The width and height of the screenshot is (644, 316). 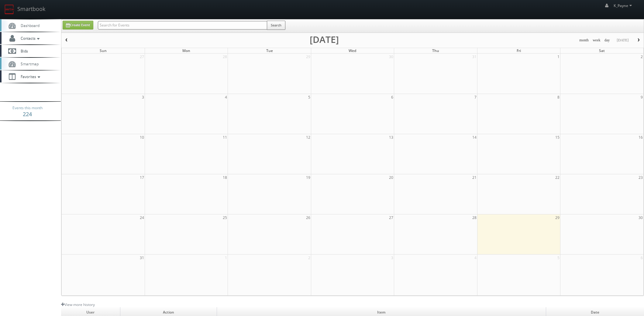 I want to click on span: 17, so click(x=142, y=177).